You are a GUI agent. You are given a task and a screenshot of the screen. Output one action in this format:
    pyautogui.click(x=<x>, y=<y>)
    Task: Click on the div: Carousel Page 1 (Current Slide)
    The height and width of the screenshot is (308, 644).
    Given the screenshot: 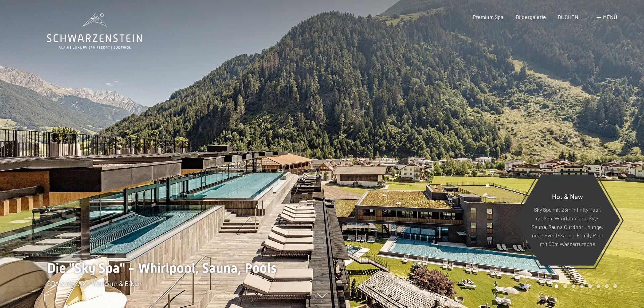 What is the action you would take?
    pyautogui.click(x=556, y=286)
    